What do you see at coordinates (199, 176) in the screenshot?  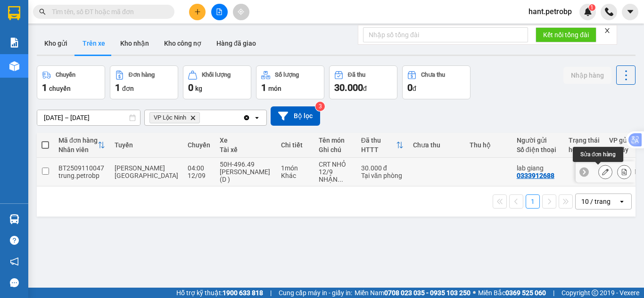 I see `div: 12/09` at bounding box center [199, 176].